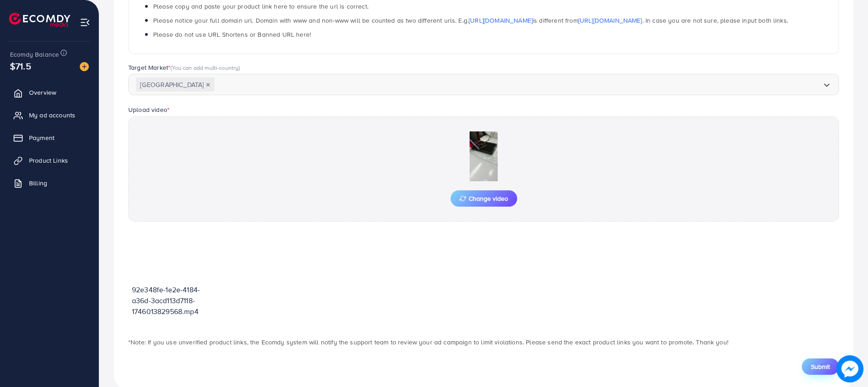  Describe the element at coordinates (40, 19) in the screenshot. I see `img: logo` at that location.